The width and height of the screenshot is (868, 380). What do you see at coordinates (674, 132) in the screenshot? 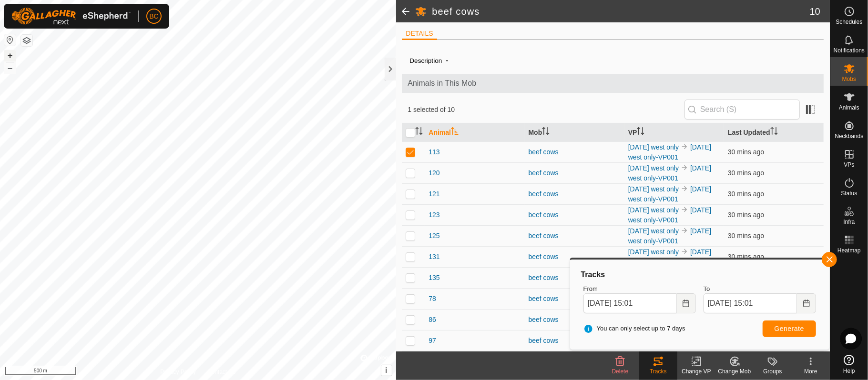
I see `th: VP` at bounding box center [674, 132].